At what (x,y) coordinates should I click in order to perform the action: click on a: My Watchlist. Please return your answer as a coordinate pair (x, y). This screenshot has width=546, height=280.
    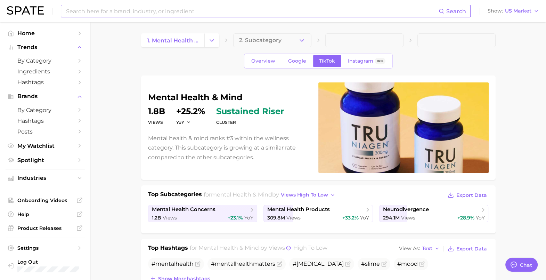
    Looking at the image, I should click on (45, 146).